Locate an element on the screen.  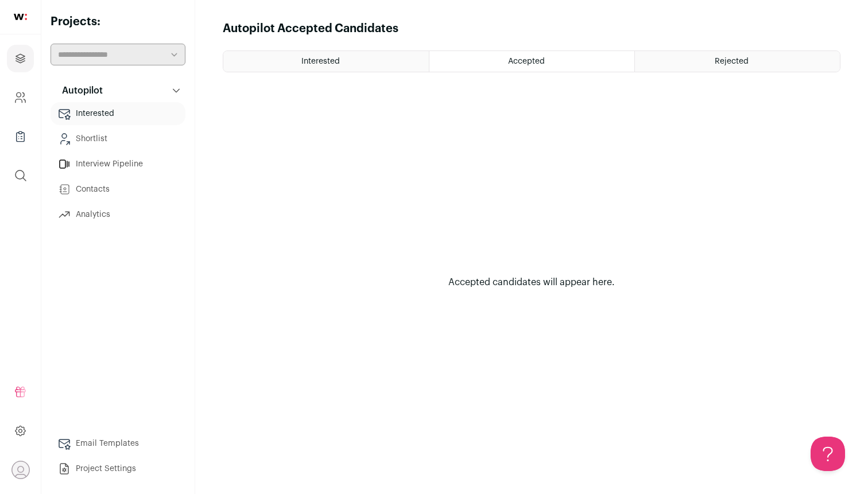
span: Accepted is located at coordinates (526, 61).